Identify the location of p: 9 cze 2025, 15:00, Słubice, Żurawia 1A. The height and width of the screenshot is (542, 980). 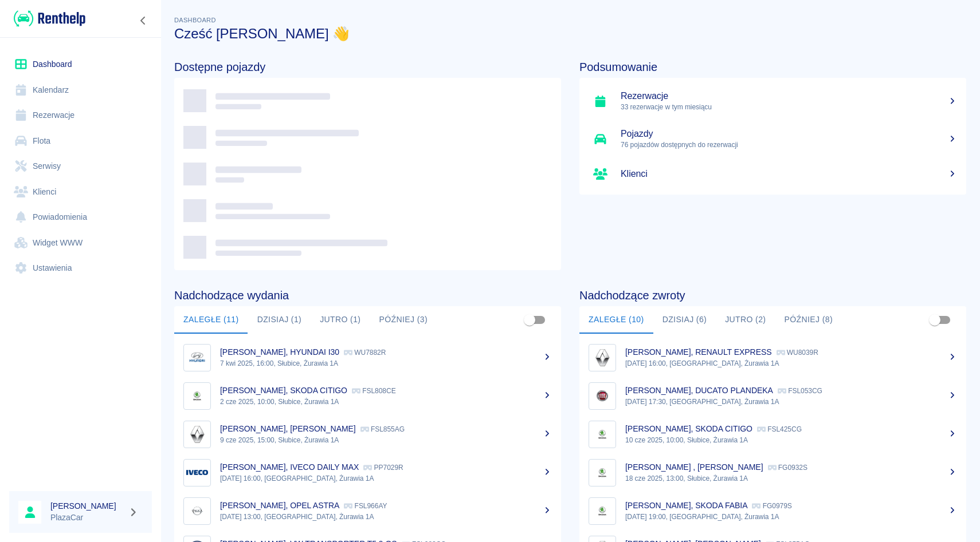
(386, 441).